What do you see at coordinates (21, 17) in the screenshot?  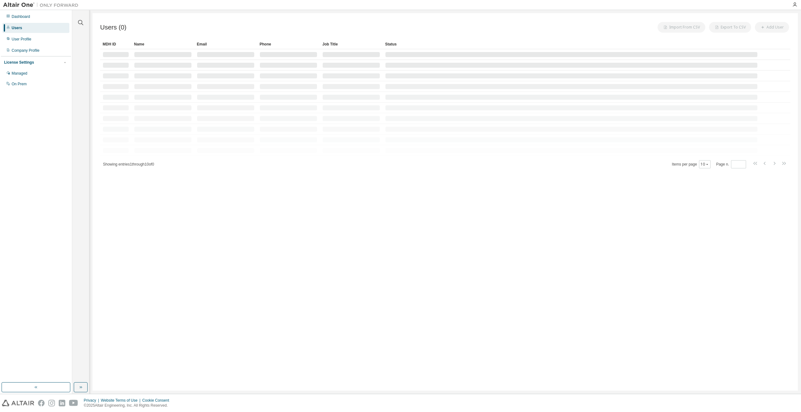 I see `div: Dashboard` at bounding box center [21, 17].